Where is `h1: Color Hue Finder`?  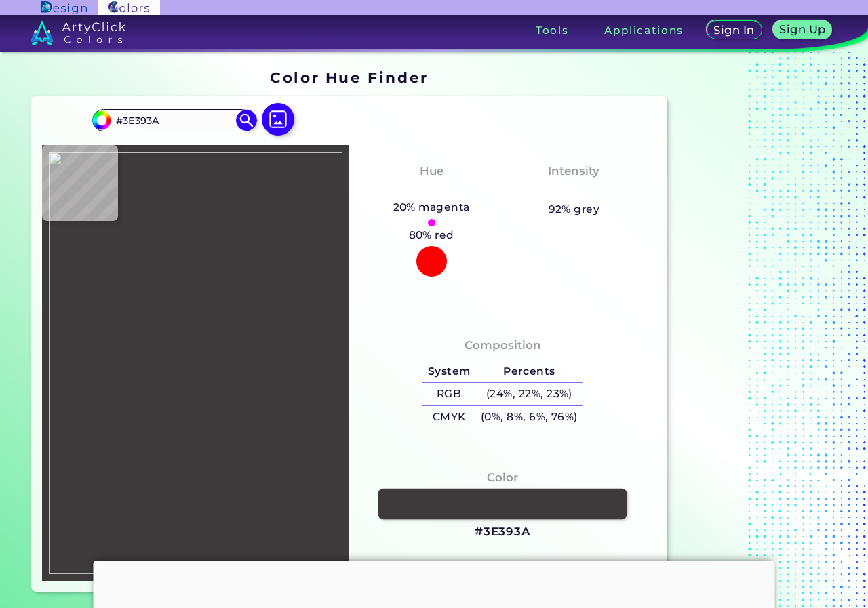 h1: Color Hue Finder is located at coordinates (349, 77).